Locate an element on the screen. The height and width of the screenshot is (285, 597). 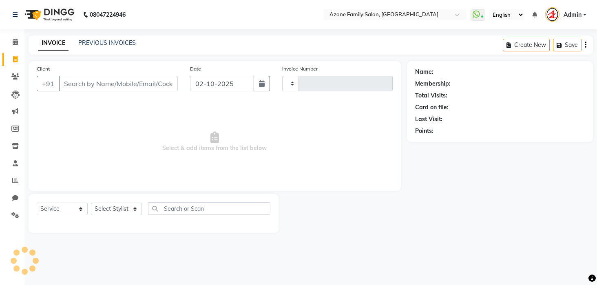
button: Save is located at coordinates (567, 45).